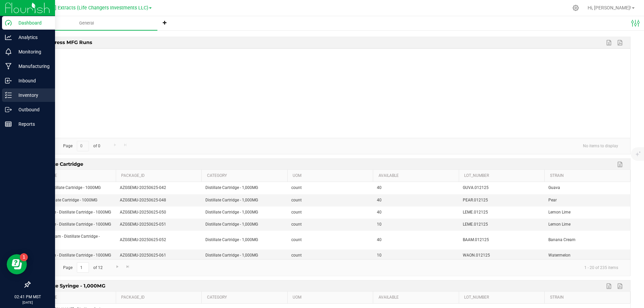 This screenshot has height=308, width=644. Describe the element at coordinates (9, 66) in the screenshot. I see `inline-svg: Manufacturing` at that location.